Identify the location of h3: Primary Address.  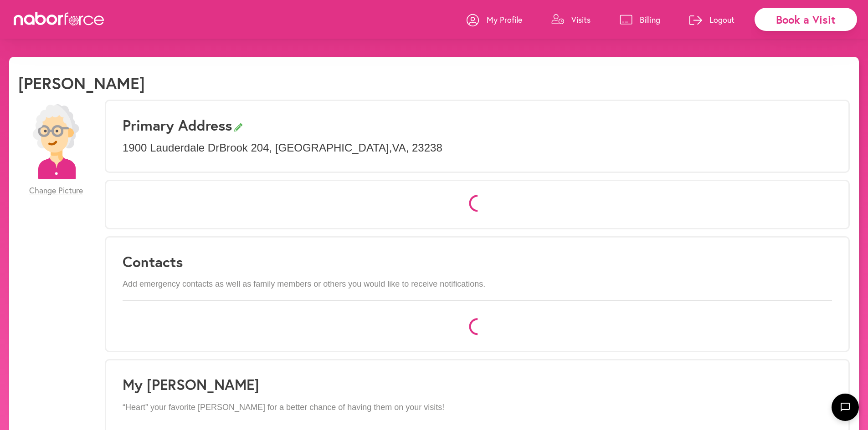
(477, 126).